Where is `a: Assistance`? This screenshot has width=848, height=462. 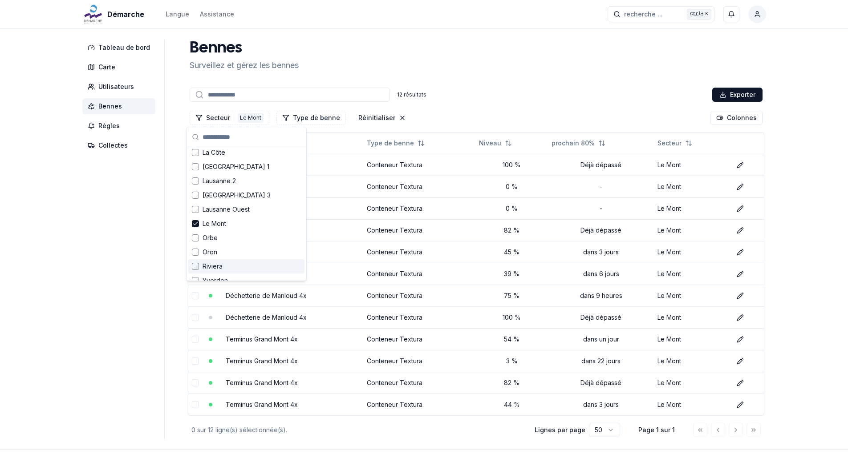
a: Assistance is located at coordinates (217, 14).